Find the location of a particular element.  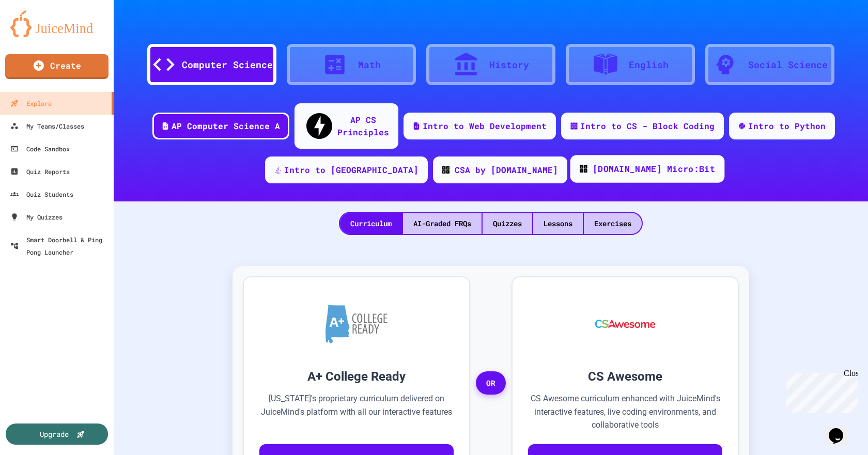

div: Chat with us now!Close is located at coordinates (37, 35).